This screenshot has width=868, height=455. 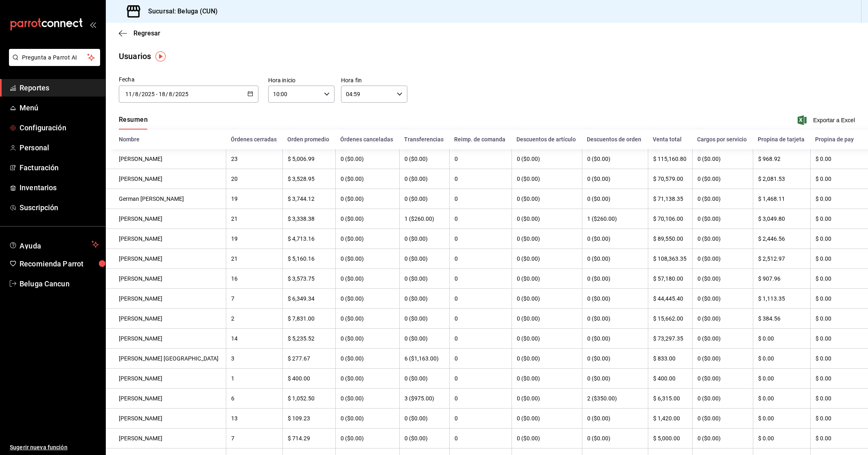 I want to click on th: 14, so click(x=254, y=338).